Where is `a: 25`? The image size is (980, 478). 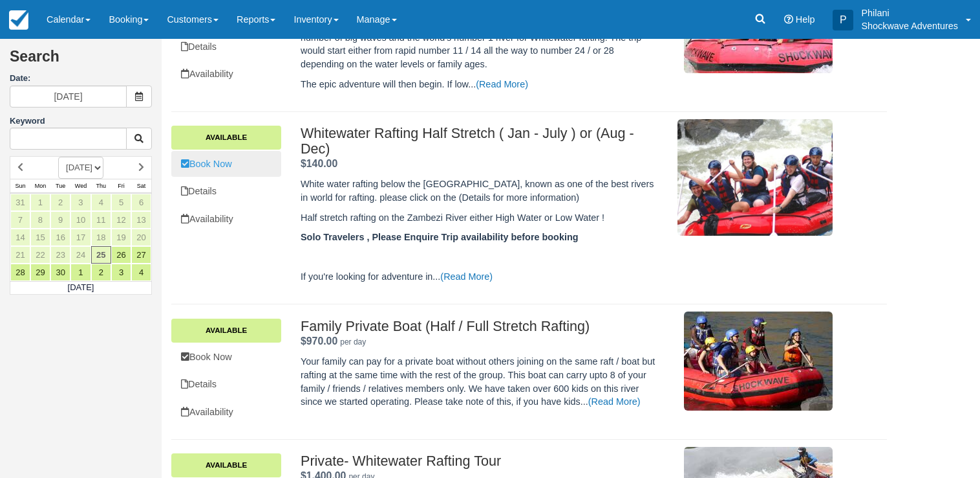 a: 25 is located at coordinates (100, 254).